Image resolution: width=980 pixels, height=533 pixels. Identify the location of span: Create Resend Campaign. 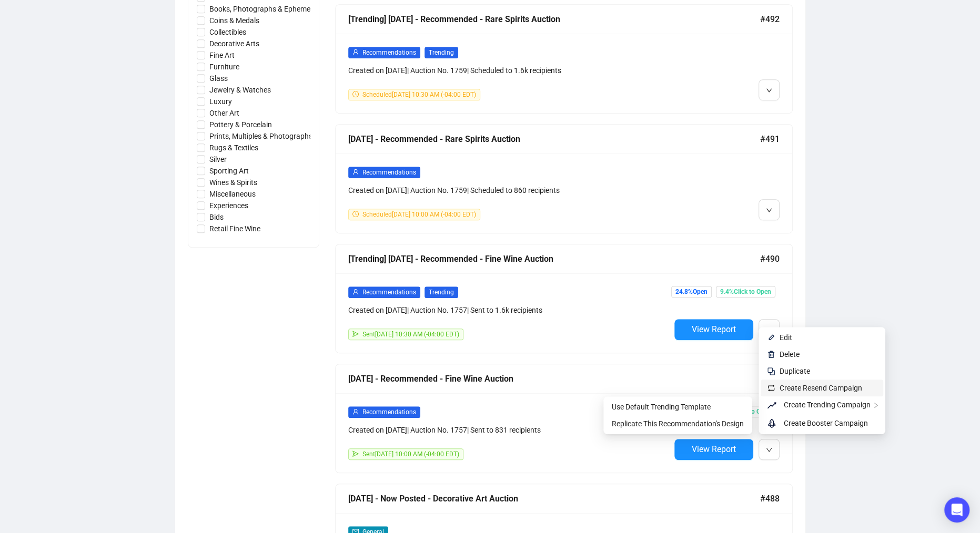
(820, 388).